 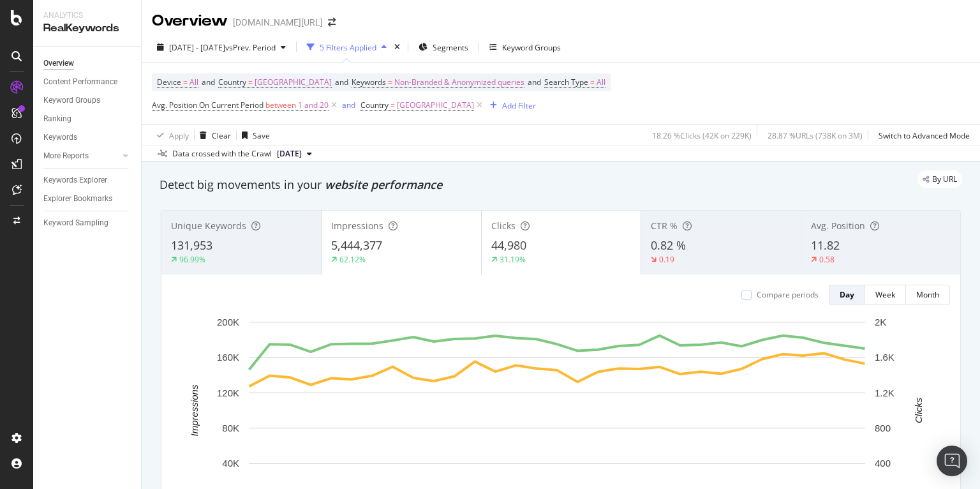 What do you see at coordinates (253, 135) in the screenshot?
I see `button: Save` at bounding box center [253, 135].